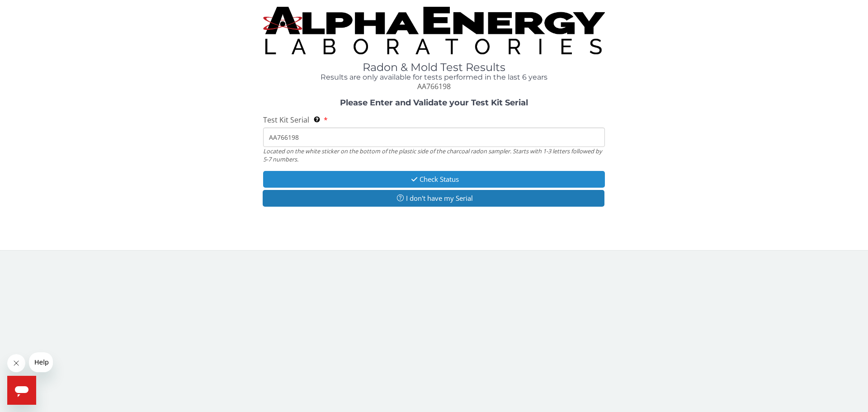 The image size is (868, 412). Describe the element at coordinates (434, 86) in the screenshot. I see `span: AA766198` at that location.